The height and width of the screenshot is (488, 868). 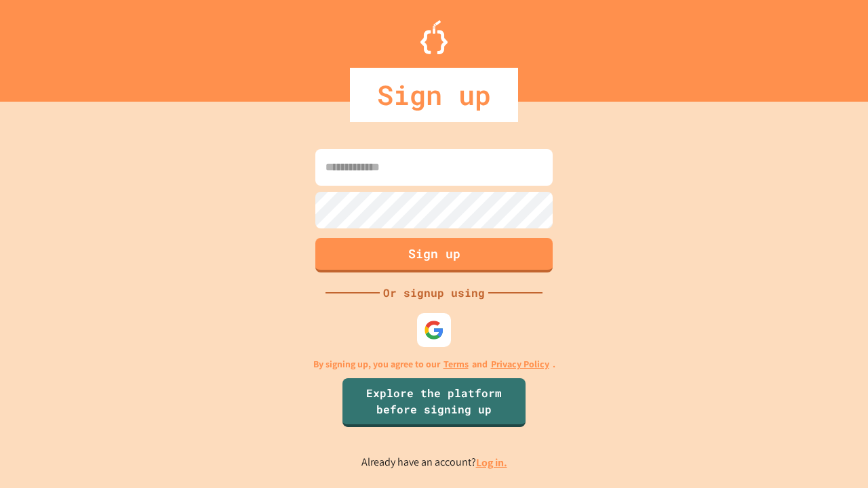 I want to click on div: Sign up, so click(x=434, y=95).